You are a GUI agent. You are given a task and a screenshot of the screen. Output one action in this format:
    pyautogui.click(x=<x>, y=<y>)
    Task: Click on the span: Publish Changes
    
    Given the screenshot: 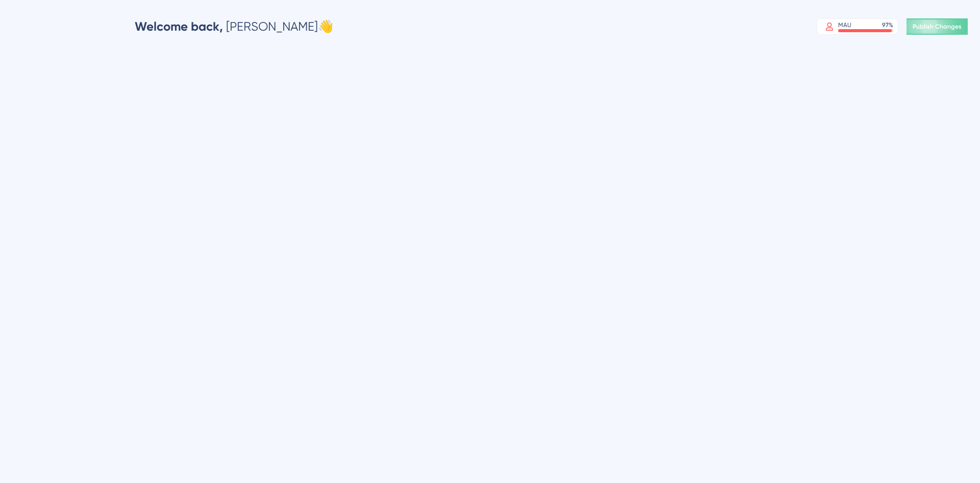 What is the action you would take?
    pyautogui.click(x=937, y=27)
    